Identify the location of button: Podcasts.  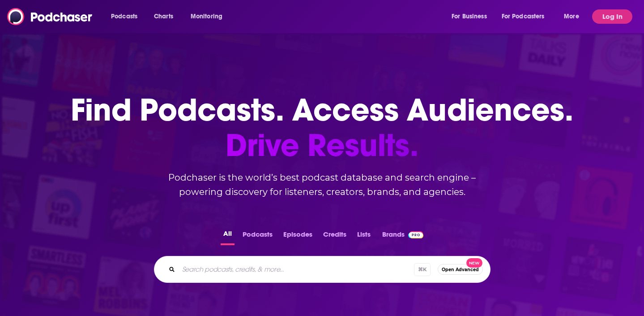
(257, 236).